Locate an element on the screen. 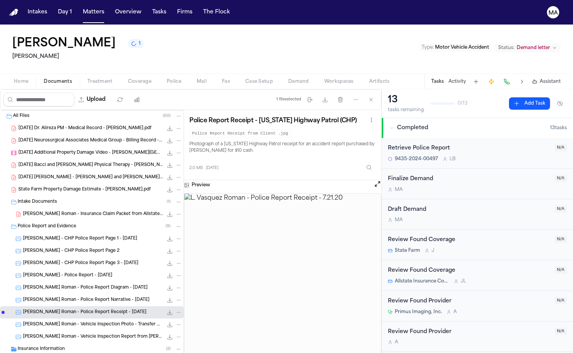 The width and height of the screenshot is (573, 353). span: 9435-2024-00497 is located at coordinates (416, 159).